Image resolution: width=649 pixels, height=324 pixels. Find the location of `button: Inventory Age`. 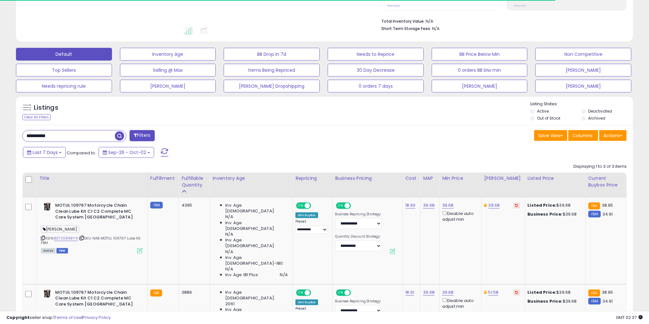

button: Inventory Age is located at coordinates (168, 54).